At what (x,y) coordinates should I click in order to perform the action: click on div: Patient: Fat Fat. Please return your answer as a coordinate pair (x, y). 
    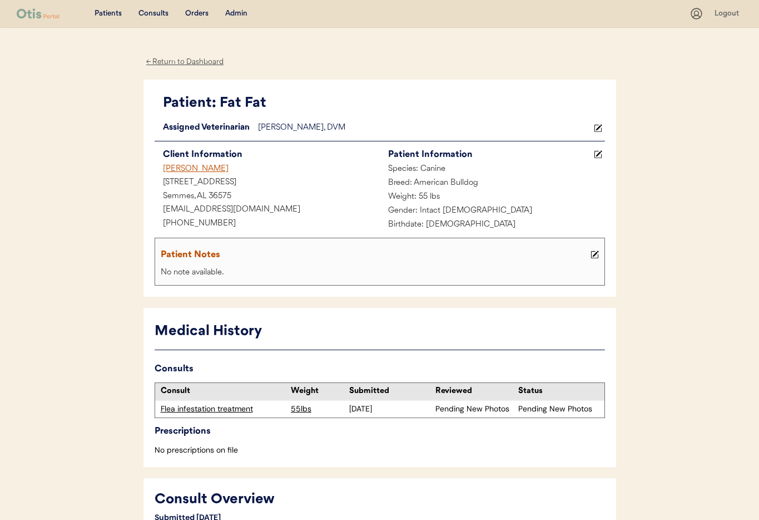
    Looking at the image, I should click on (384, 103).